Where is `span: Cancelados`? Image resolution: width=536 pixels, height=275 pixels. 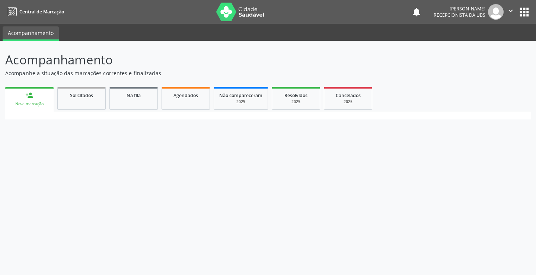 span: Cancelados is located at coordinates (348, 95).